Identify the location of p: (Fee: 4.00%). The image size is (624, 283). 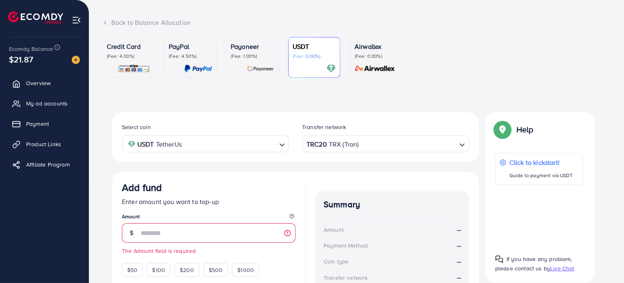
(128, 56).